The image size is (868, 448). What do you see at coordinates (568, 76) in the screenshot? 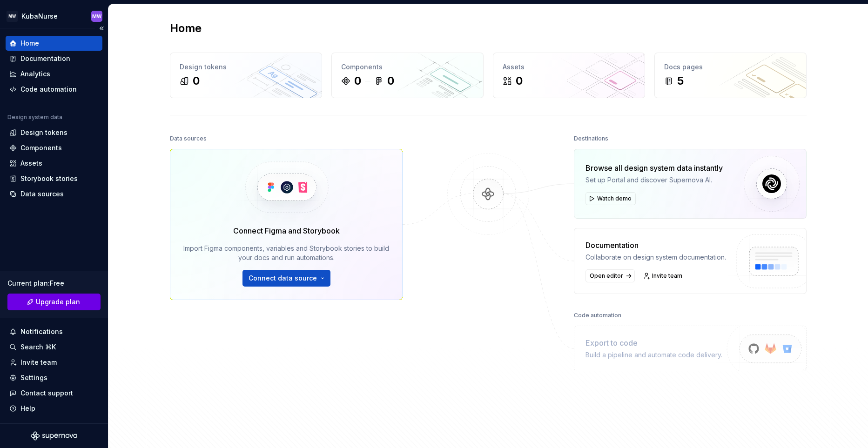
I see `a: Assets0` at bounding box center [568, 76].